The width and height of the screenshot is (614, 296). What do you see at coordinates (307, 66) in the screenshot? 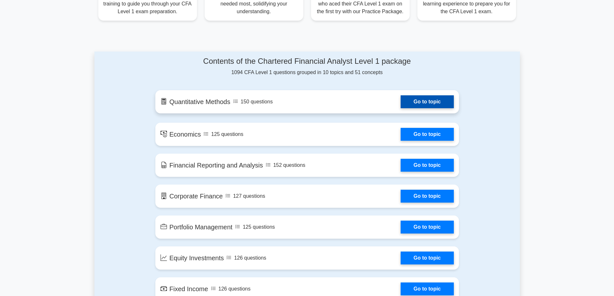
I see `div: 1094 CFA Level 1 questions grouped in 10 topics and 51 concepts` at bounding box center [307, 66].